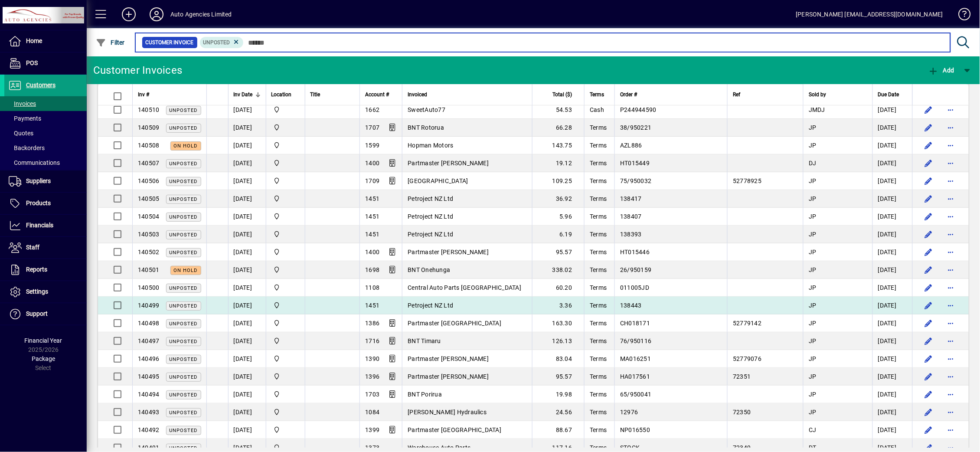  Describe the element at coordinates (149, 287) in the screenshot. I see `span: 140500` at that location.